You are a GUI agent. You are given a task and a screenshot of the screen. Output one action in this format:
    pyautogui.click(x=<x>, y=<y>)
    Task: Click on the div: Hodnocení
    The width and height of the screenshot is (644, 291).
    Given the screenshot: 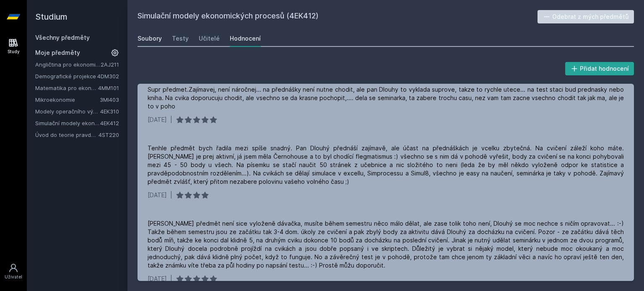 What is the action you would take?
    pyautogui.click(x=245, y=38)
    